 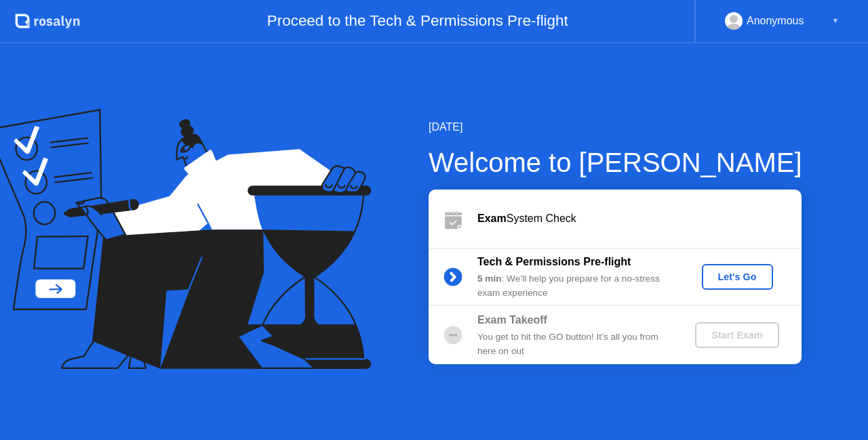 What do you see at coordinates (639, 219) in the screenshot?
I see `div: System Check` at bounding box center [639, 219].